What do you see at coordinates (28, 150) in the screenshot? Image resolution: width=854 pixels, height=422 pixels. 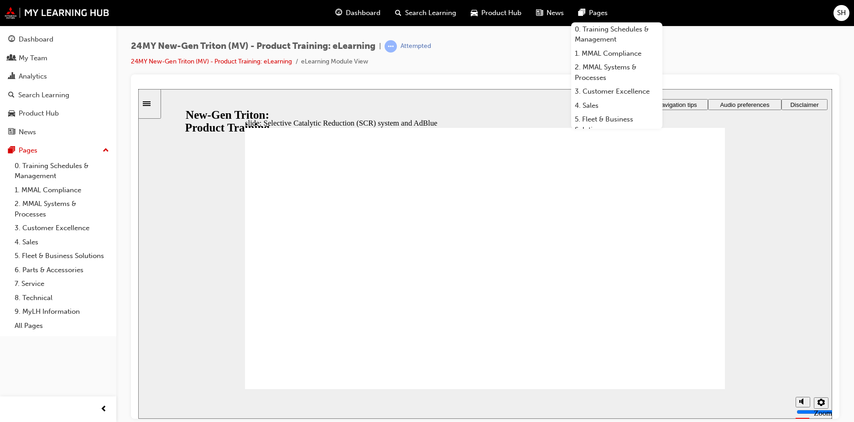 I see `div: Pages` at bounding box center [28, 150].